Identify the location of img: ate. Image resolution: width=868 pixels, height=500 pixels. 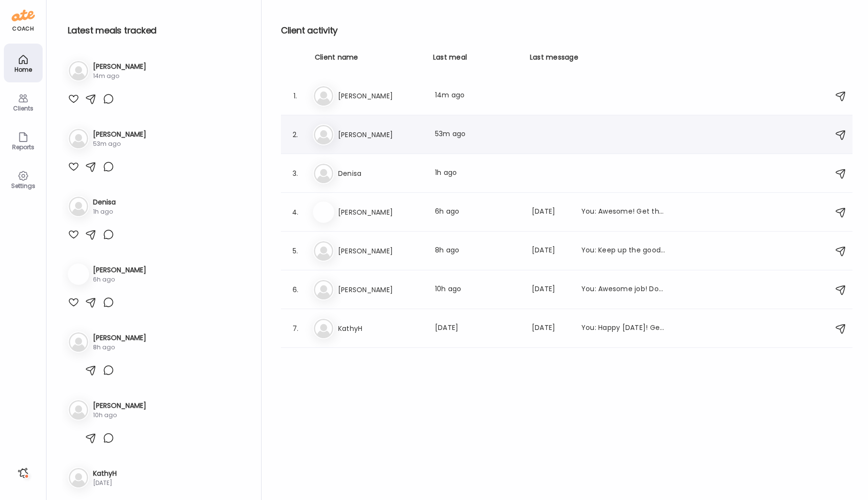
(23, 15).